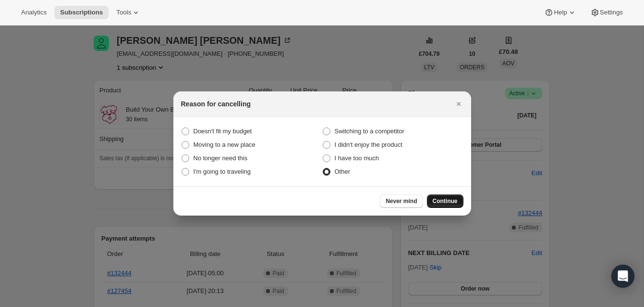 The height and width of the screenshot is (307, 644). What do you see at coordinates (401, 201) in the screenshot?
I see `button: Never mind` at bounding box center [401, 201].